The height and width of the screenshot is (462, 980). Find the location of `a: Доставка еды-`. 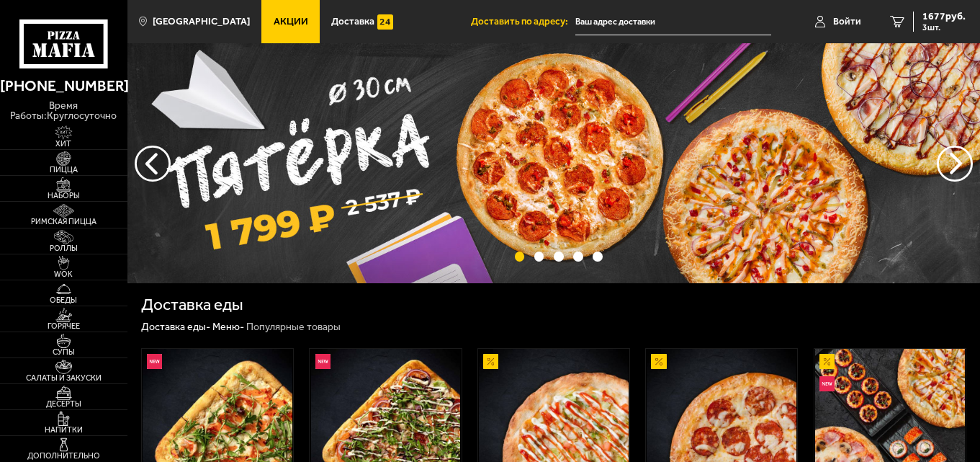

a: Доставка еды- is located at coordinates (176, 327).